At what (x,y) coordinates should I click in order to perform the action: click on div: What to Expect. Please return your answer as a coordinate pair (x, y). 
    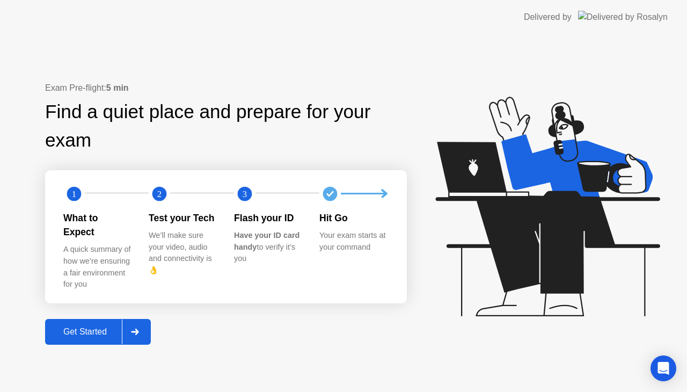
    Looking at the image, I should click on (97, 225).